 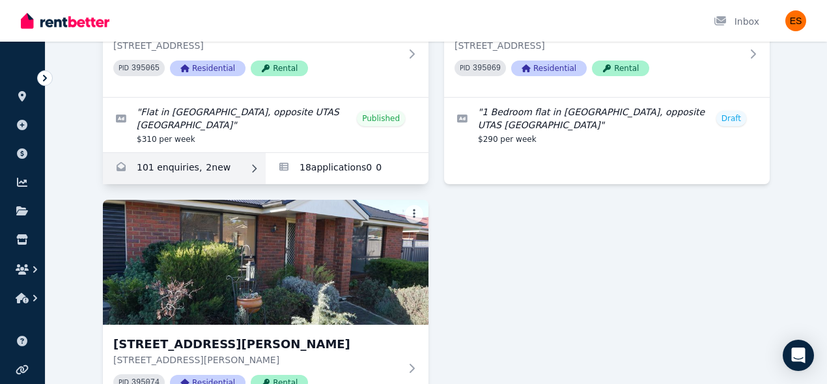 I want to click on code: 395069, so click(x=486, y=68).